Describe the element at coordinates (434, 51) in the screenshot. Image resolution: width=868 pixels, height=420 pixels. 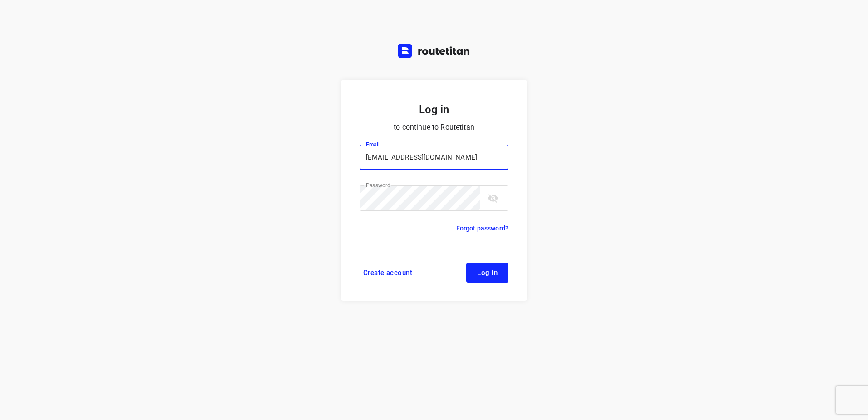
I see `img: Routetitan` at that location.